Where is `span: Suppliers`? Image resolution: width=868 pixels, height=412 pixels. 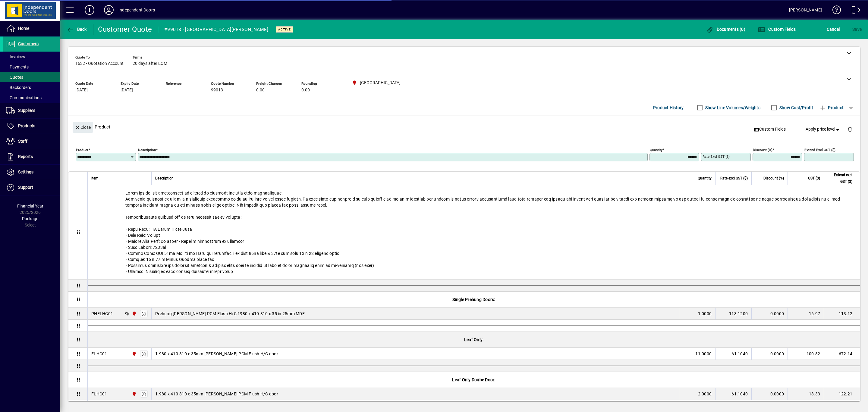
span: Suppliers is located at coordinates (26, 110).